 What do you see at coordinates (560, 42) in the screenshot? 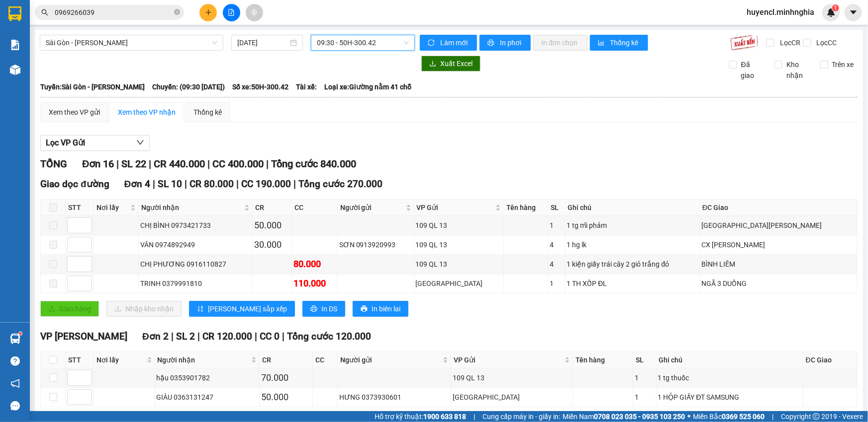
I see `button: In đơn chọn` at bounding box center [560, 42].